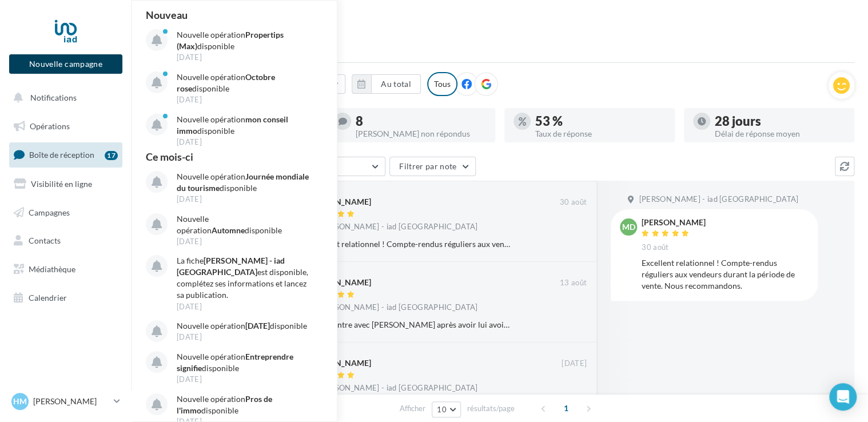 Image resolution: width=868 pixels, height=422 pixels. Describe the element at coordinates (49, 211) in the screenshot. I see `span: Campagnes` at that location.